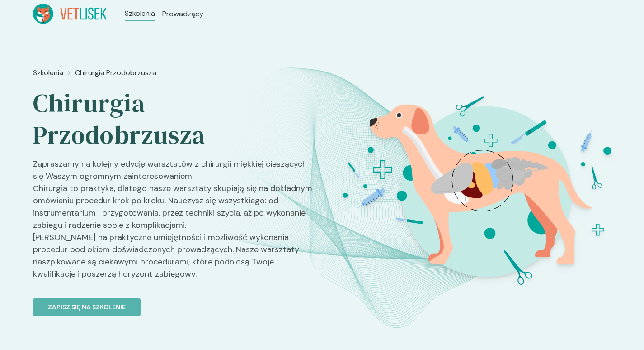 The image size is (644, 350). What do you see at coordinates (174, 222) in the screenshot?
I see `p: Zapraszamy na kolejny edycję warsztatów z chirurgii miękkiej cieszących się Waszym ogromnym zaint...` at bounding box center [174, 222].